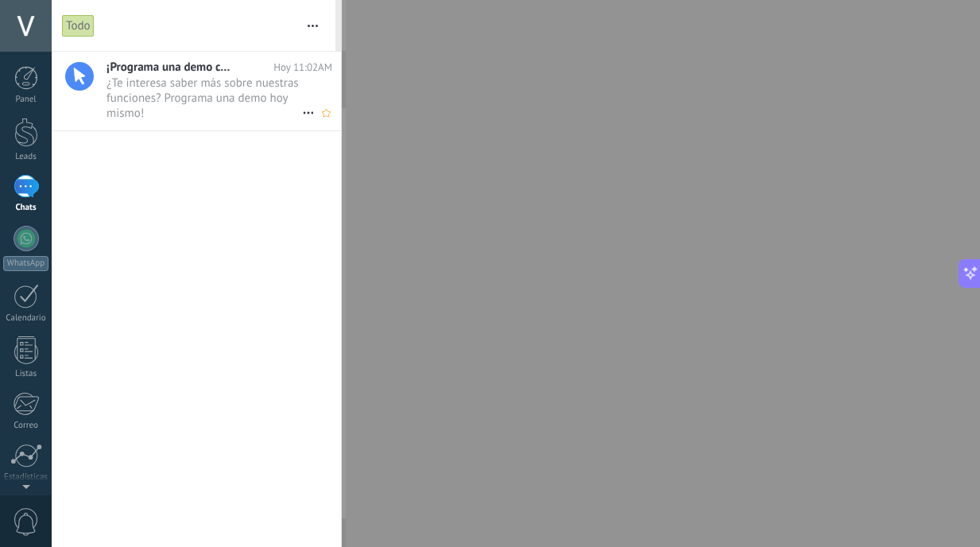  What do you see at coordinates (26, 426) in the screenshot?
I see `div: Correo` at bounding box center [26, 426].